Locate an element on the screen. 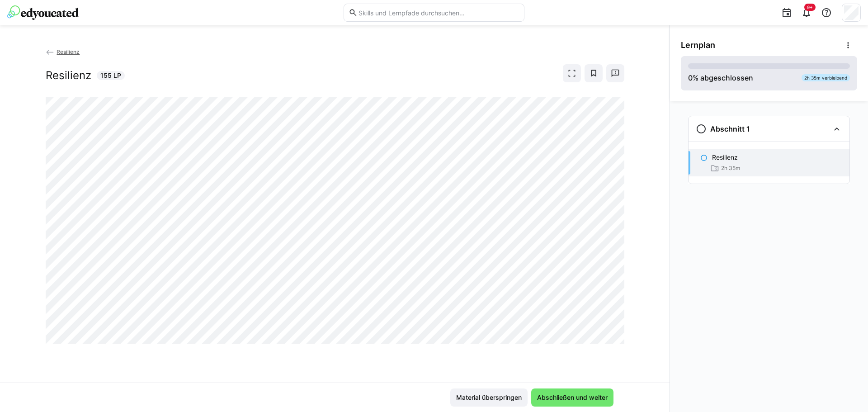  span: 9+ is located at coordinates (809, 7).